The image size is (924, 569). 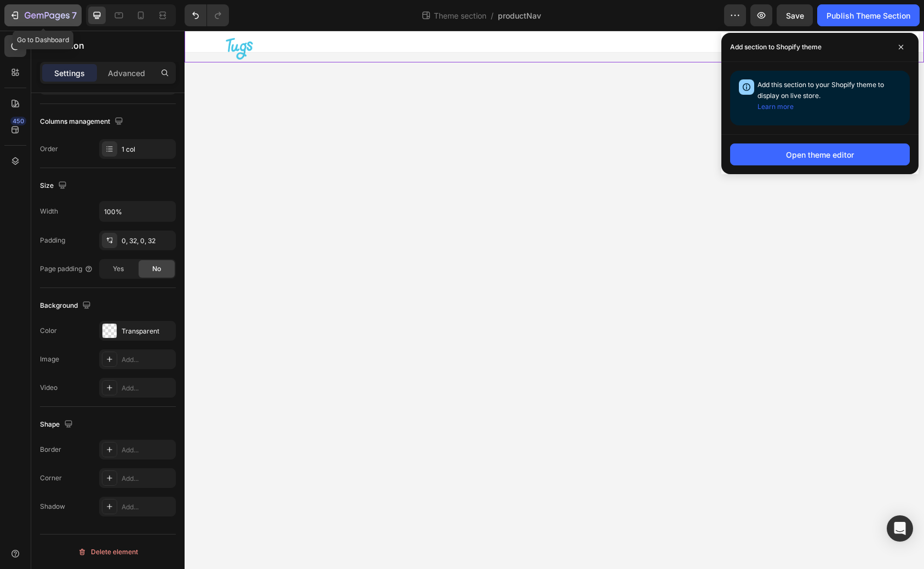 What do you see at coordinates (519, 15) in the screenshot?
I see `span: productNav` at bounding box center [519, 15].